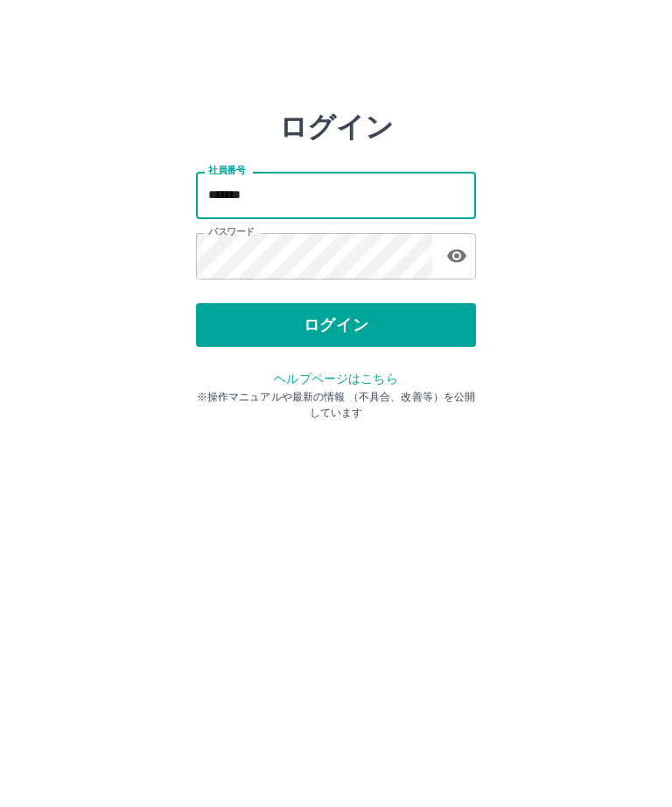  Describe the element at coordinates (335, 378) in the screenshot. I see `a: ヘルプページはこちら` at that location.